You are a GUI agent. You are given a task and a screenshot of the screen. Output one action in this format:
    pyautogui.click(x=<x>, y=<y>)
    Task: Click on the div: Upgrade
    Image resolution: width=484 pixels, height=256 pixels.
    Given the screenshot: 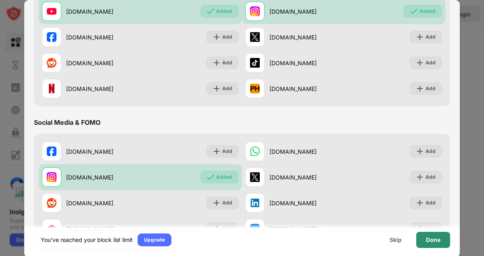 What is the action you would take?
    pyautogui.click(x=154, y=240)
    